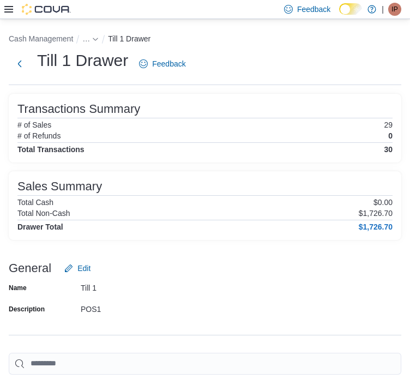 The image size is (410, 379). I want to click on h6: Total Cash, so click(35, 202).